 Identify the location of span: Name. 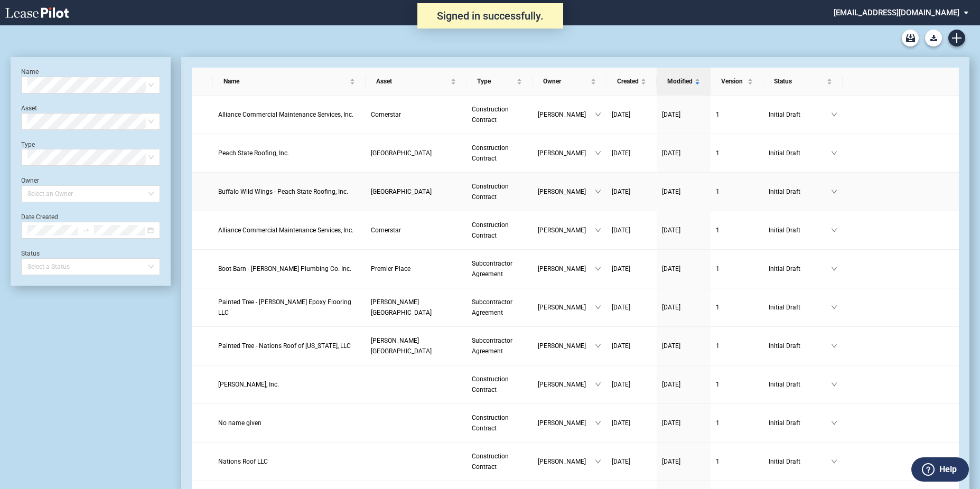
(286, 82).